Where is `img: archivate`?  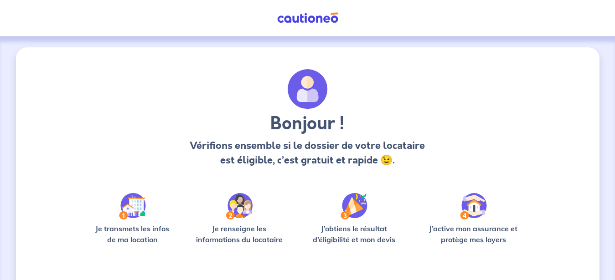
img: archivate is located at coordinates (308, 89).